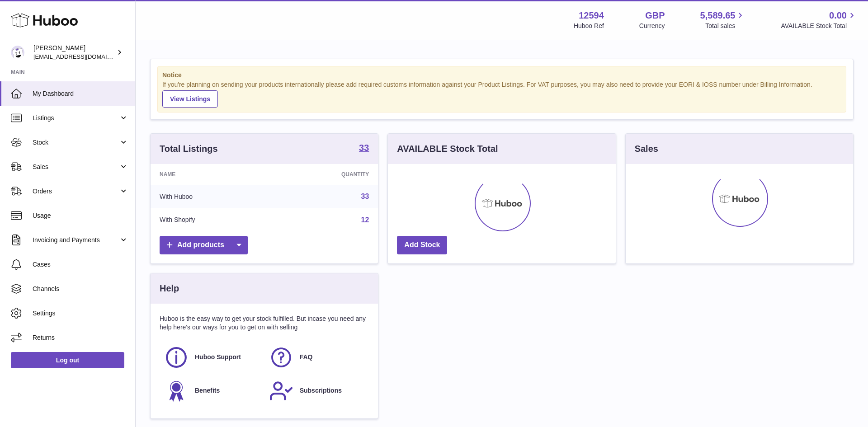 Image resolution: width=868 pixels, height=427 pixels. Describe the element at coordinates (204, 245) in the screenshot. I see `a: Add products` at that location.